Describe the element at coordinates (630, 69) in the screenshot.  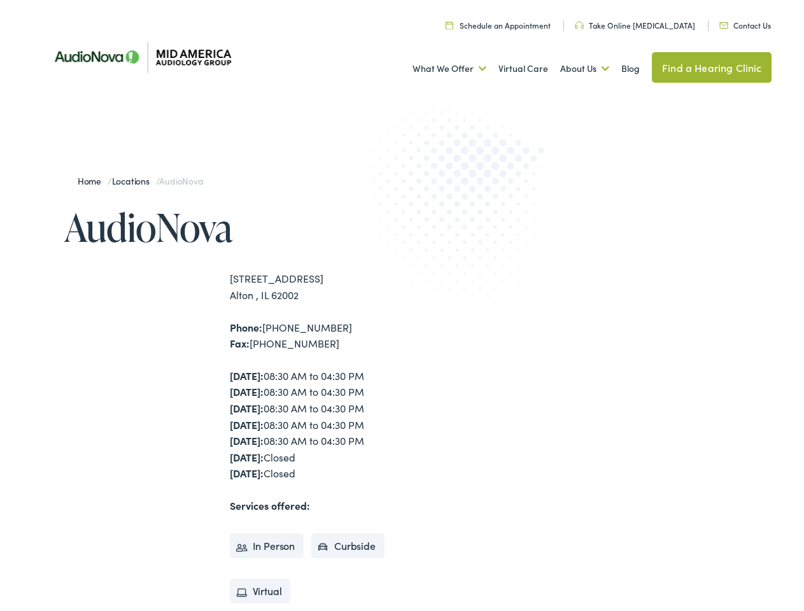
I see `a: Blog` at that location.